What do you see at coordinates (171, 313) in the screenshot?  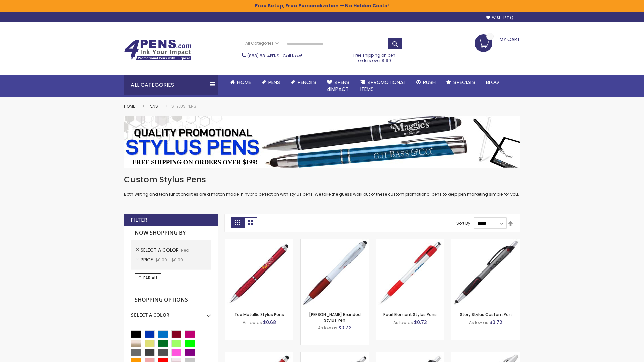 I see `div: Select A Color` at bounding box center [171, 313].